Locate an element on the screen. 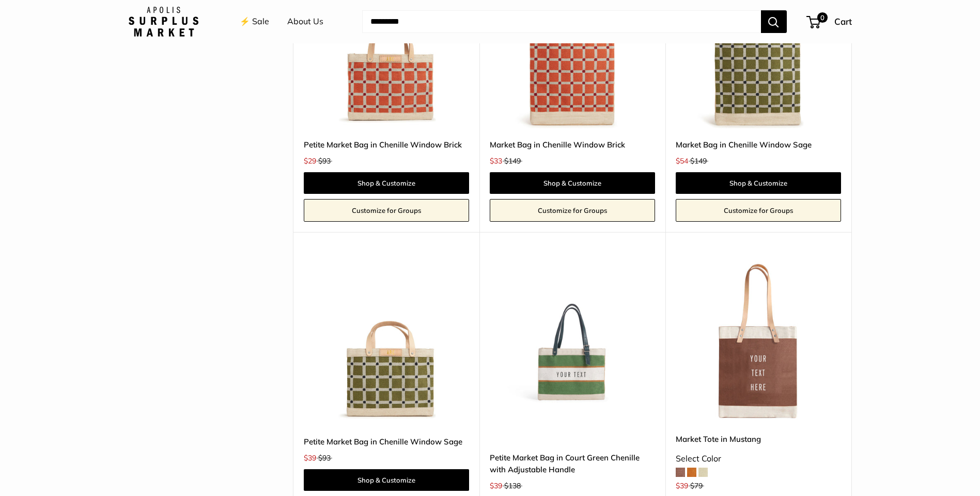  span: $29 is located at coordinates (310, 161).